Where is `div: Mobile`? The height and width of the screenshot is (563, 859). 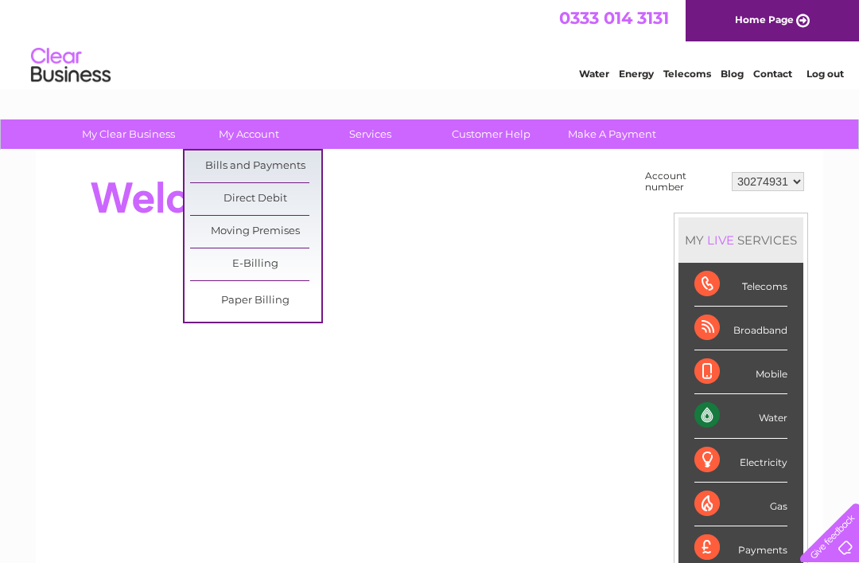
div: Mobile is located at coordinates (741, 372).